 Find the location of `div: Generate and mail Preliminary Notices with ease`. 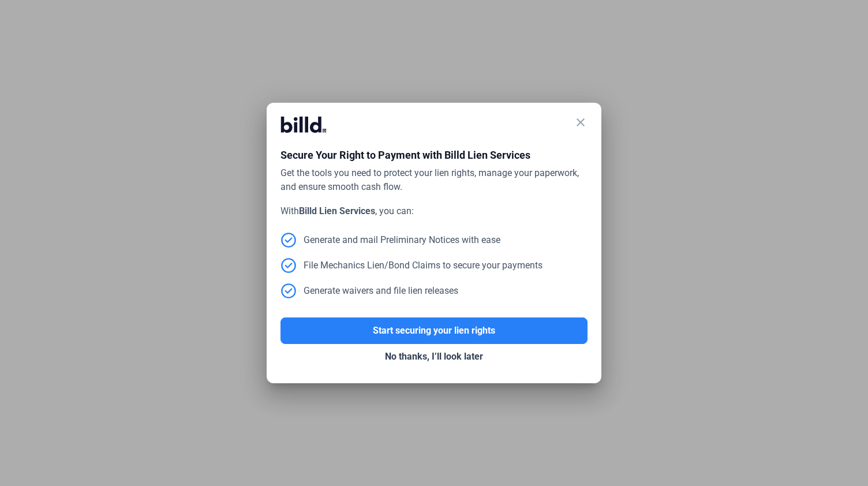

div: Generate and mail Preliminary Notices with ease is located at coordinates (390, 240).